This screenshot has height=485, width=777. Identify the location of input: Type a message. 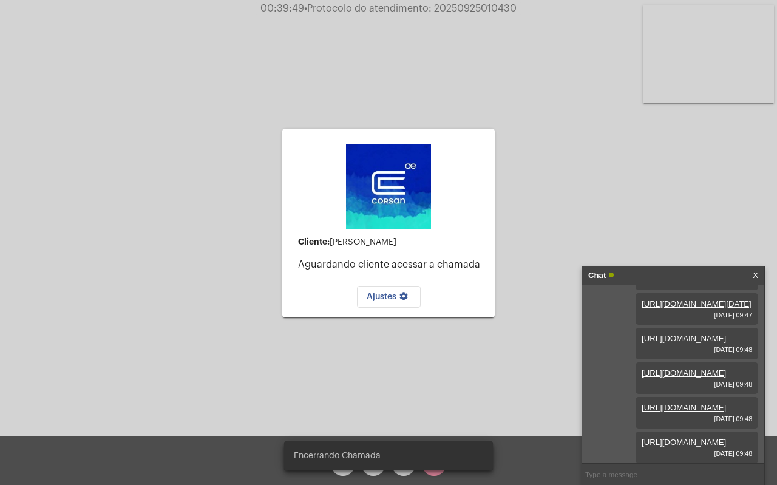
(673, 474).